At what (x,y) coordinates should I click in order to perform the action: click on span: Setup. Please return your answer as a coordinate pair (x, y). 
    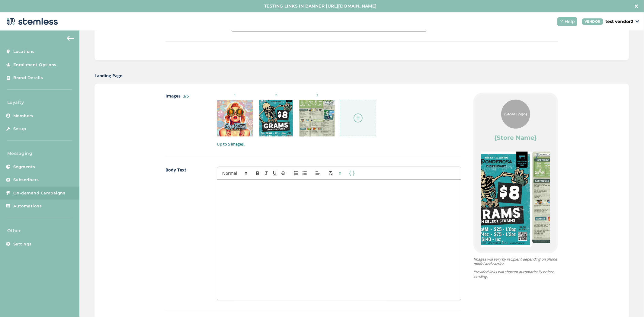
    Looking at the image, I should click on (20, 129).